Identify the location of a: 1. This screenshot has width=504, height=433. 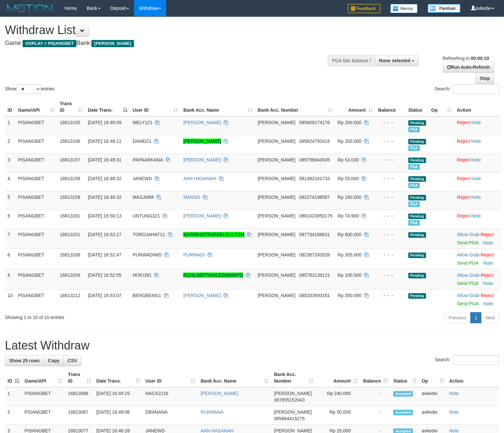
(476, 317).